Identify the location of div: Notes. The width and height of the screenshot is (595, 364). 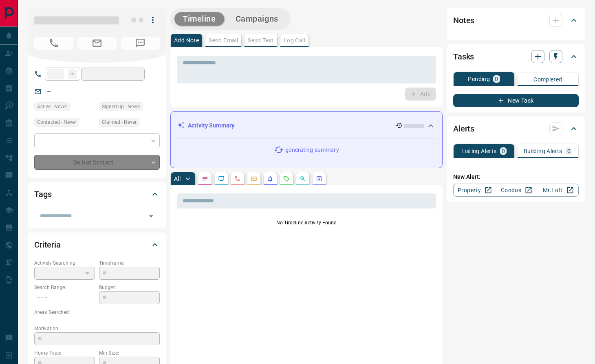
(516, 20).